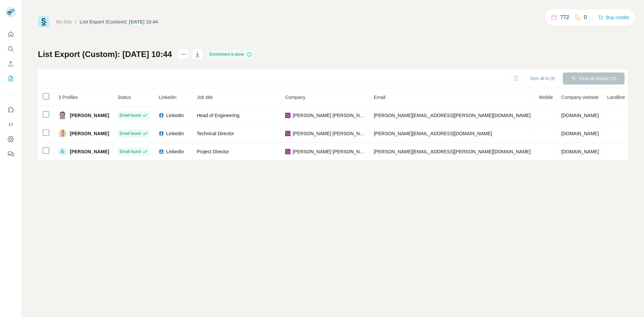  I want to click on span: Company, so click(295, 97).